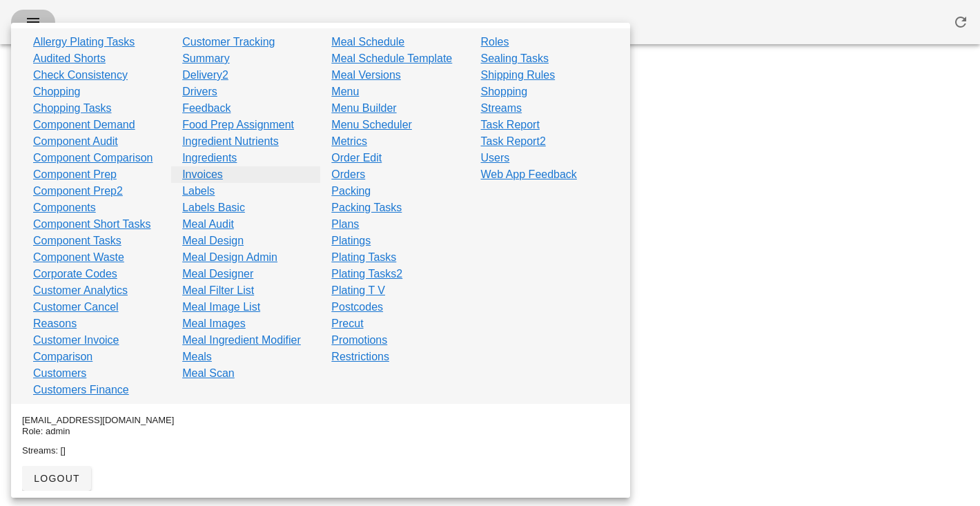 The image size is (980, 506). Describe the element at coordinates (97, 349) in the screenshot. I see `a: Customer Invoice Comparison` at that location.